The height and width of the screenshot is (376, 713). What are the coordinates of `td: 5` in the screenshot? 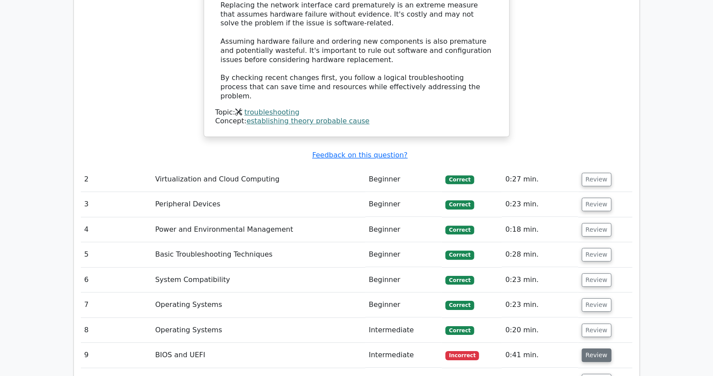 It's located at (116, 254).